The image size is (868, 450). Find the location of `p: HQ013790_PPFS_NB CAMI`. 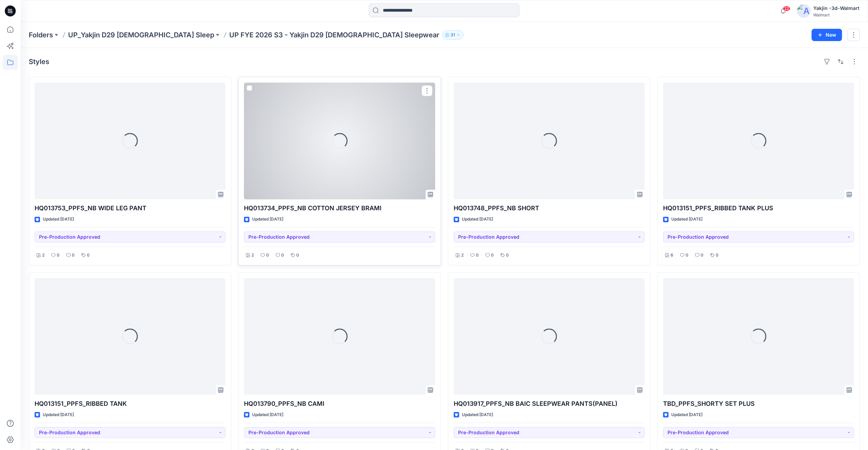

p: HQ013790_PPFS_NB CAMI is located at coordinates (340, 404).